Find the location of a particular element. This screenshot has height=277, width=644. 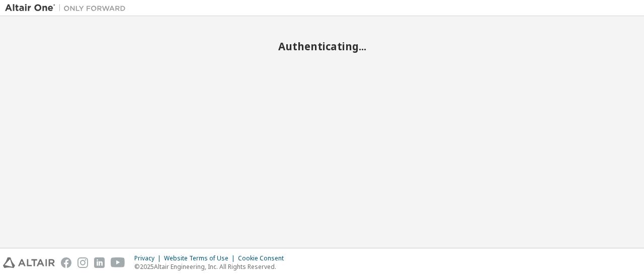

img: Altair One is located at coordinates (68, 8).